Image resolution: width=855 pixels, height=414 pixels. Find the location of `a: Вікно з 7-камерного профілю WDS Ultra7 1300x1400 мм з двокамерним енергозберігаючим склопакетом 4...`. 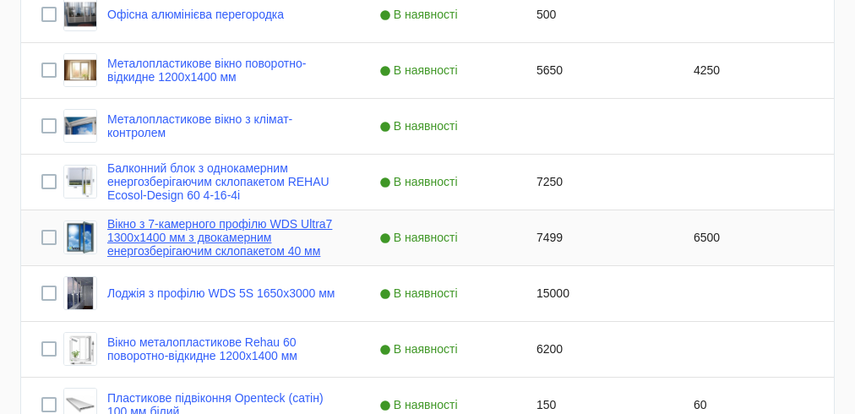

a: Вікно з 7-камерного профілю WDS Ultra7 1300x1400 мм з двокамерним енергозберігаючим склопакетом 4... is located at coordinates (223, 237).